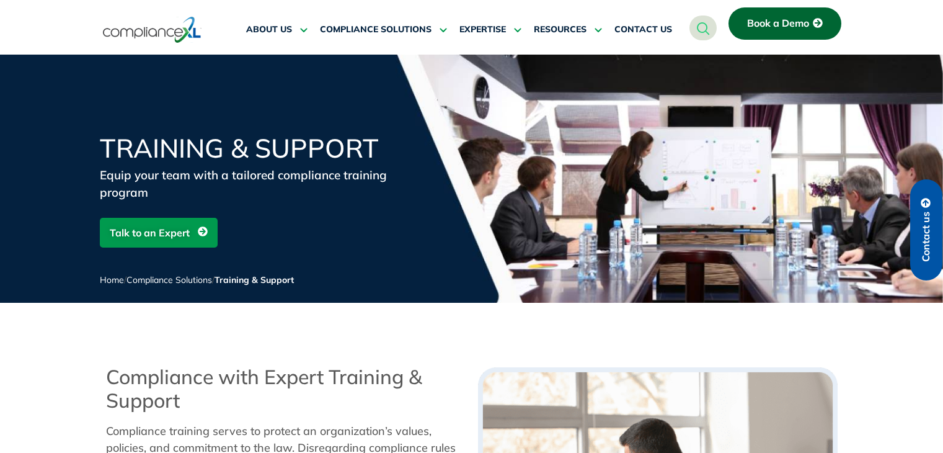  I want to click on span: EXPERTISE, so click(482, 30).